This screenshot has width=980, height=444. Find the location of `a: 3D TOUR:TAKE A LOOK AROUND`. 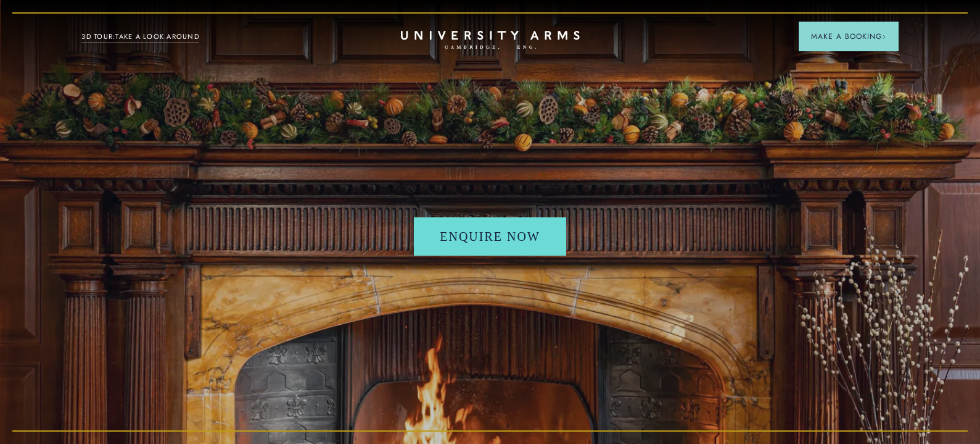

a: 3D TOUR:TAKE A LOOK AROUND is located at coordinates (140, 37).